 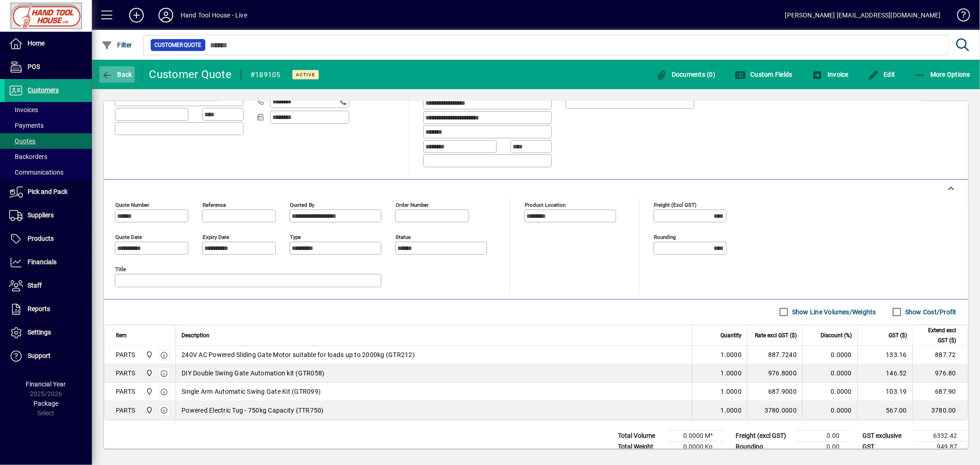 What do you see at coordinates (882, 75) in the screenshot?
I see `button: Edit` at bounding box center [882, 75].